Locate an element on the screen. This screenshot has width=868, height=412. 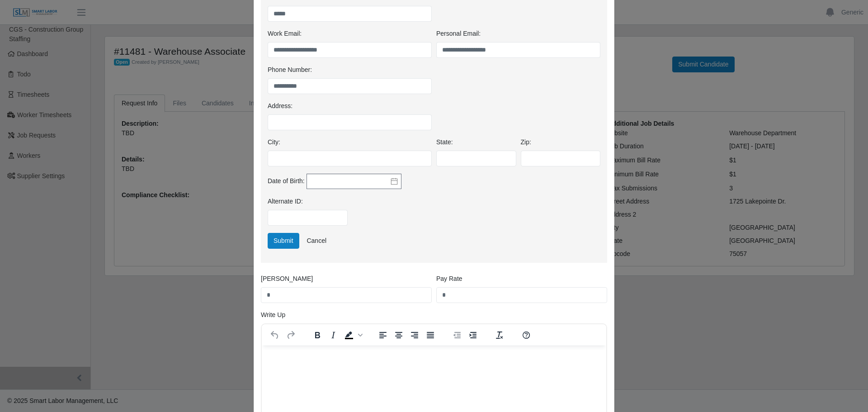
body: Rich Text Area. Press ALT-0 for help. is located at coordinates (172, 13).